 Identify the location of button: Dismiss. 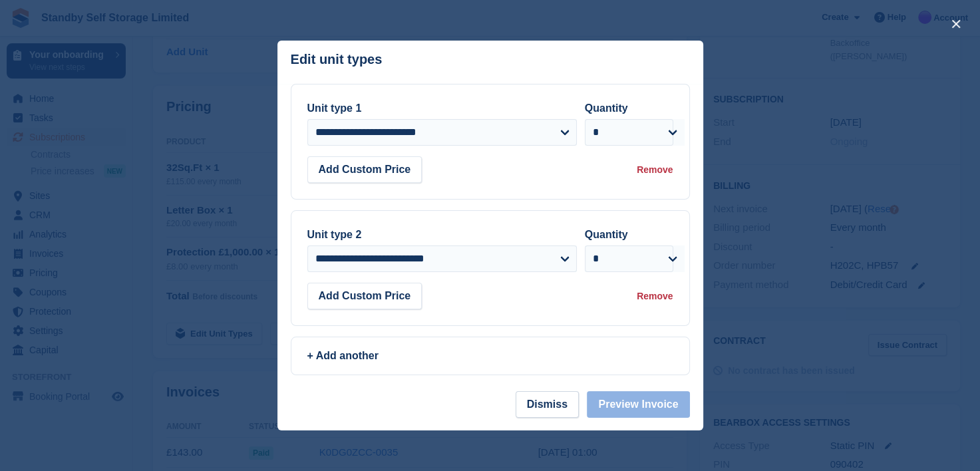
(547, 405).